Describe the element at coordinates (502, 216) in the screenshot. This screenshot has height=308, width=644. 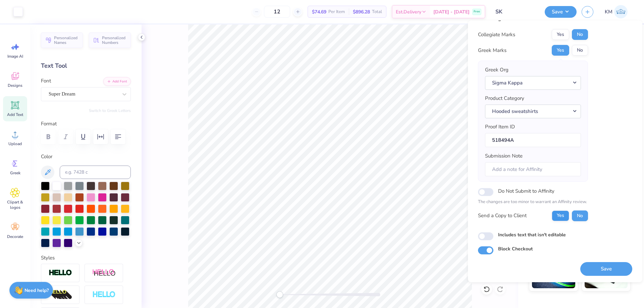
I see `div: Send a Copy to Client` at that location.